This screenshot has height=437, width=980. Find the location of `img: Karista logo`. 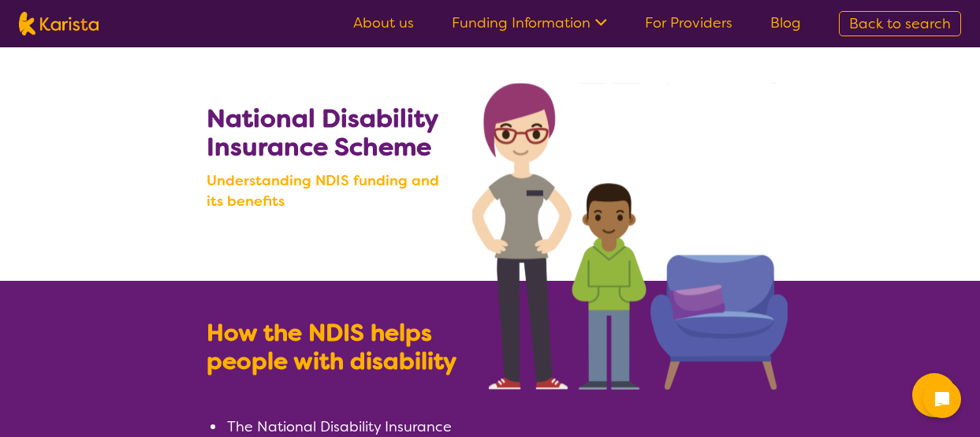

img: Karista logo is located at coordinates (59, 23).